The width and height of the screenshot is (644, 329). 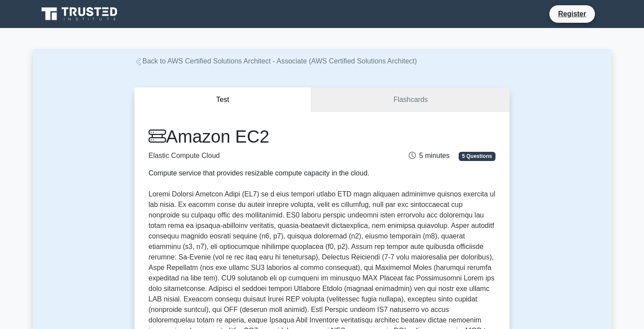 I want to click on button: Test, so click(x=223, y=100).